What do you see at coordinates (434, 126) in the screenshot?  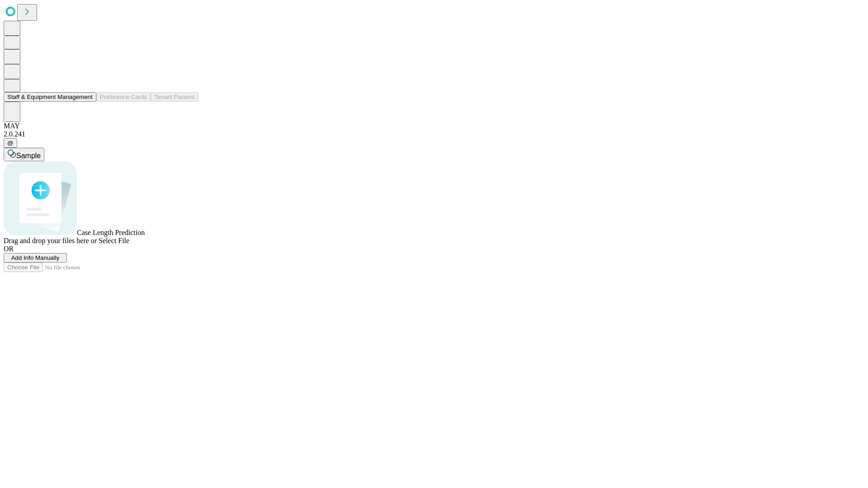 I see `div: MAY` at bounding box center [434, 126].